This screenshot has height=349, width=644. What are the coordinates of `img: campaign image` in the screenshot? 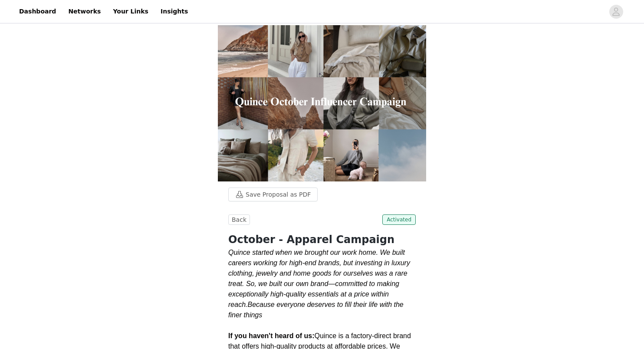 It's located at (322, 103).